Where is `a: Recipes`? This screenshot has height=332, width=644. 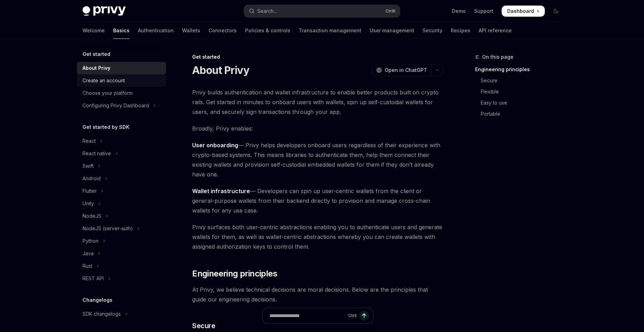 a: Recipes is located at coordinates (461, 30).